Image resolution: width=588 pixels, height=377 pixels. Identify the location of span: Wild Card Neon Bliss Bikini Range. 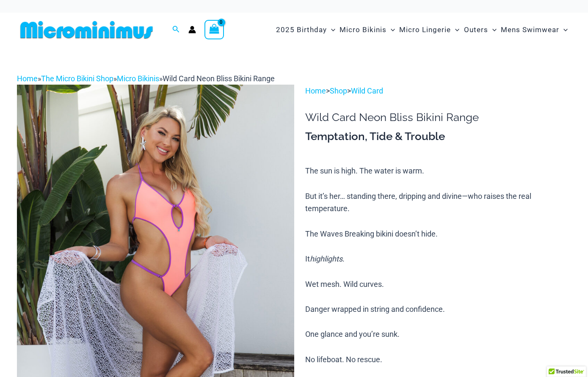
(218, 78).